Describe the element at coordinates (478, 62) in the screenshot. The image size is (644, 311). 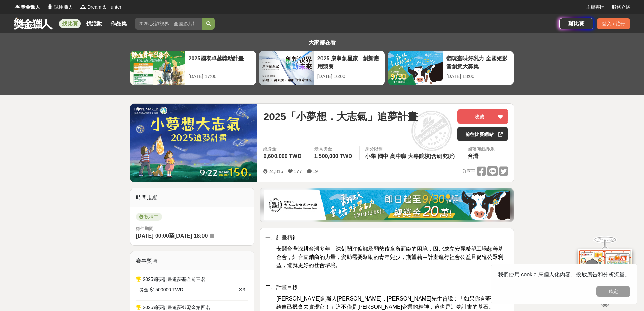
I see `div: 翻玩臺味好乳力-全國短影音創意大募集` at that location.